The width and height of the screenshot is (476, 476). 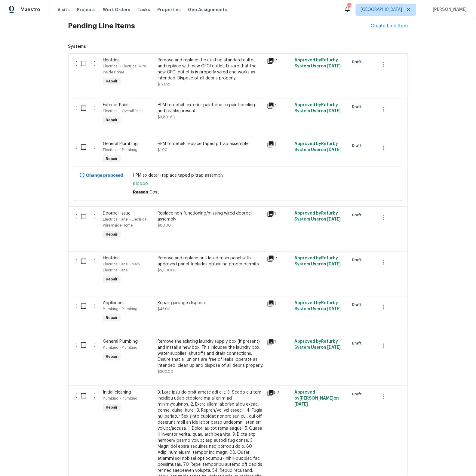 What do you see at coordinates (279, 105) in the screenshot?
I see `div: 4` at bounding box center [279, 105].